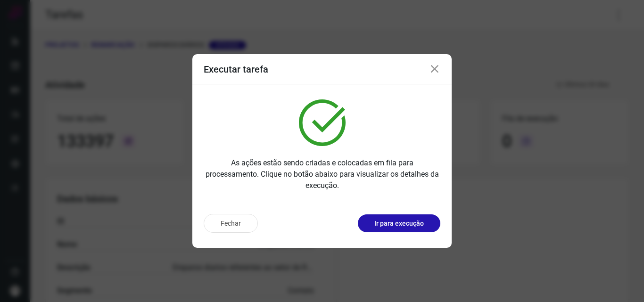 The height and width of the screenshot is (302, 644). I want to click on h3: Executar tarefa, so click(236, 69).